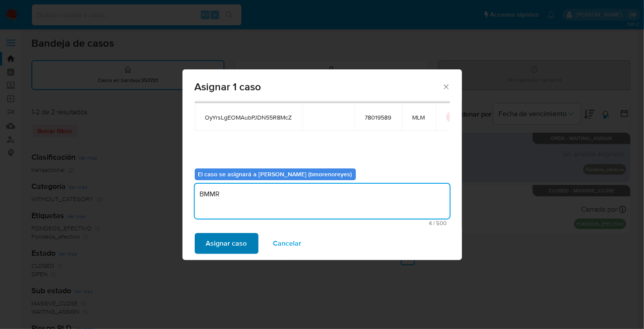 The image size is (644, 329). I want to click on textarea: BMMR, so click(322, 201).